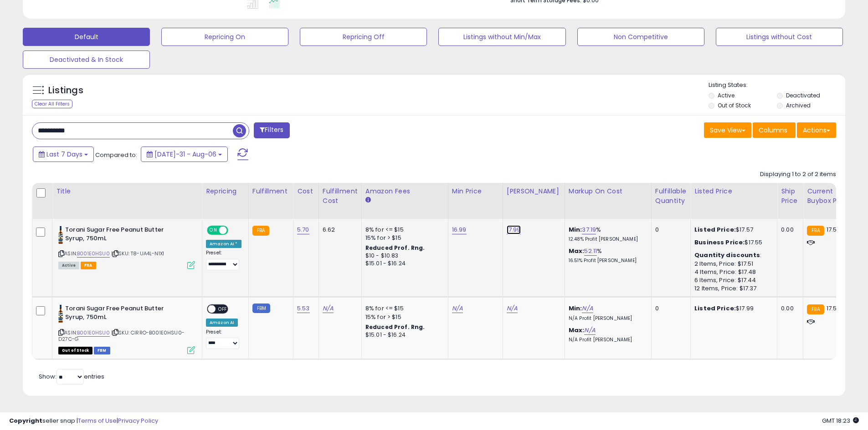 Image resolution: width=868 pixels, height=430 pixels. I want to click on div: Displaying 1 to 2 of 2 items, so click(798, 174).